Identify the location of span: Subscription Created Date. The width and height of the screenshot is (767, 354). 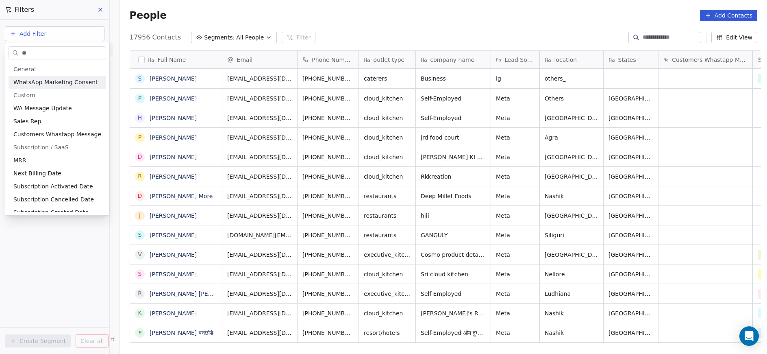
(51, 212).